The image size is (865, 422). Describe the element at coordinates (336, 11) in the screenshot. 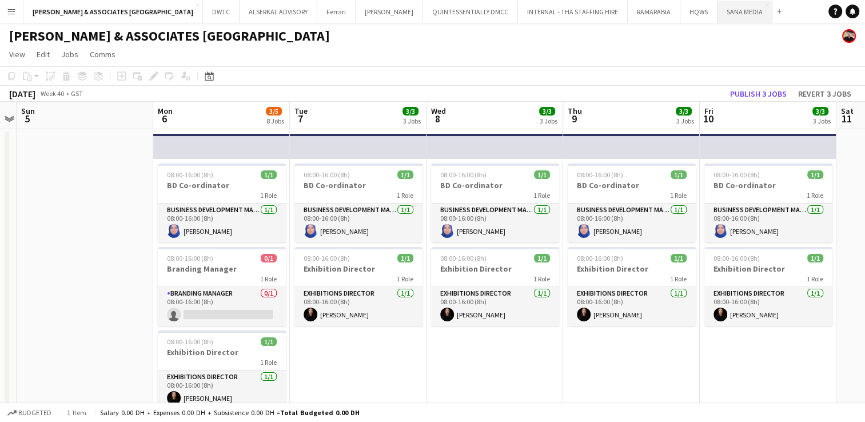

I see `button: Ferrari` at that location.